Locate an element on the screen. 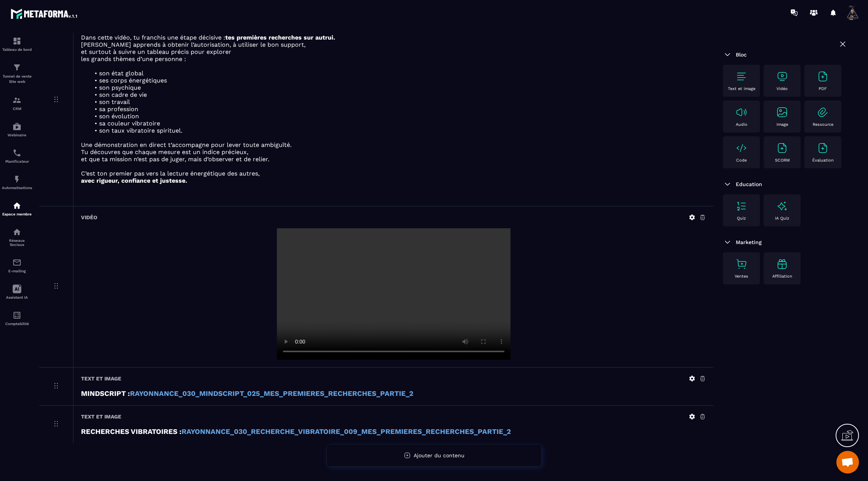 This screenshot has width=868, height=481. img: social-network is located at coordinates (17, 232).